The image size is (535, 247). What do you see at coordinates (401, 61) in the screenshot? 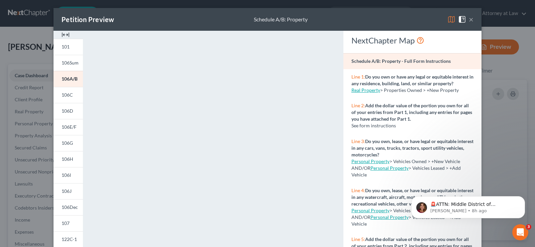
I see `strong: Schedule A/B: Property - Full Form Instructions` at bounding box center [401, 61].